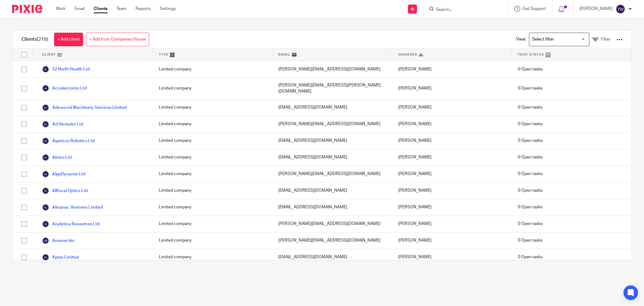 The image size is (644, 306). What do you see at coordinates (63, 174) in the screenshot?
I see `a: AlgoDynamix Ltd` at bounding box center [63, 174].